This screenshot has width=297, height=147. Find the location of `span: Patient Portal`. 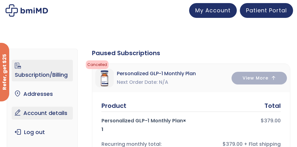

span: Patient Portal is located at coordinates (266, 10).